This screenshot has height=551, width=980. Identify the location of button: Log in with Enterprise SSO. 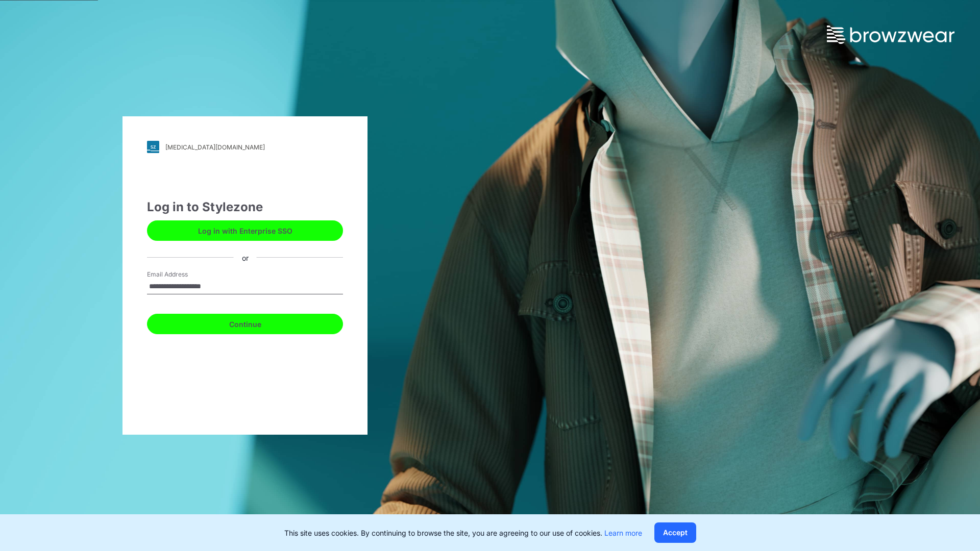
(245, 231).